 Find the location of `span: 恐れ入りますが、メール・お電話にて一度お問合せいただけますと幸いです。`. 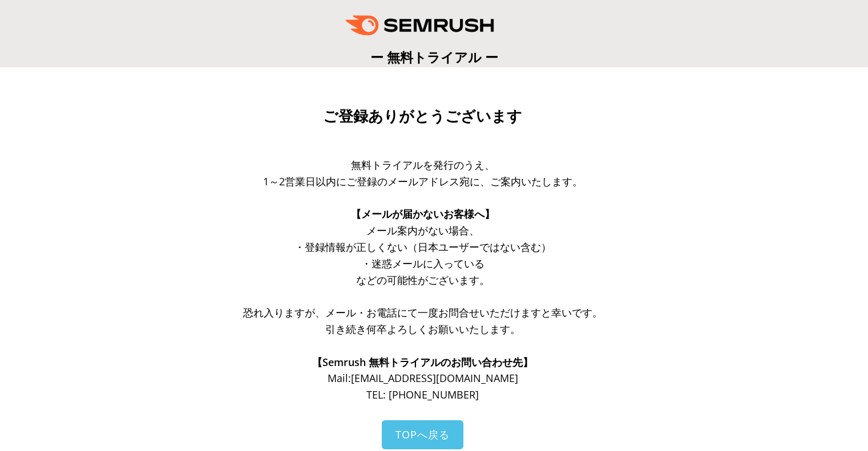

span: 恐れ入りますが、メール・お電話にて一度お問合せいただけますと幸いです。 is located at coordinates (423, 313).